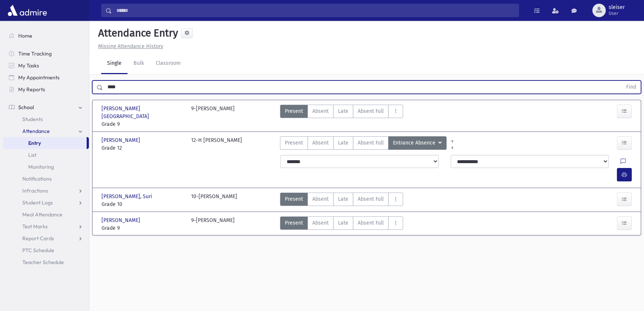 The height and width of the screenshot is (311, 644). What do you see at coordinates (315, 10) in the screenshot?
I see `input: Search` at bounding box center [315, 10].